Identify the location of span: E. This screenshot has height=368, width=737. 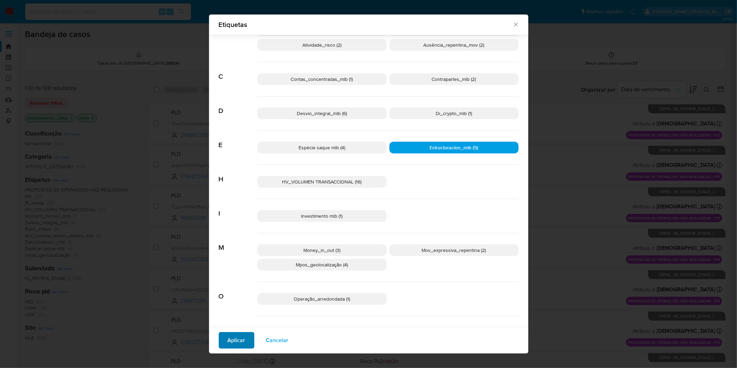
(238, 140).